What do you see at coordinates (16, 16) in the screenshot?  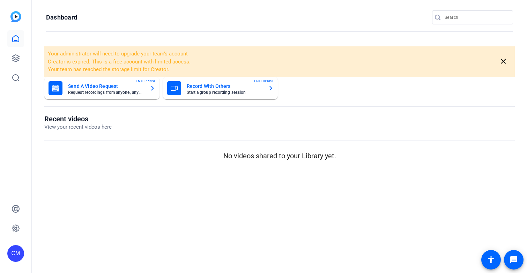 I see `img: blue-gradient.svg` at bounding box center [16, 16].